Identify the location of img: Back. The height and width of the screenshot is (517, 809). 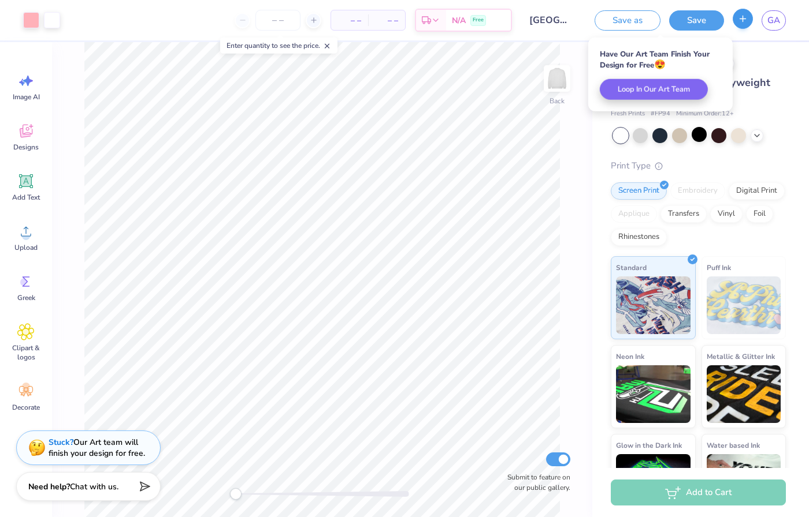
(557, 79).